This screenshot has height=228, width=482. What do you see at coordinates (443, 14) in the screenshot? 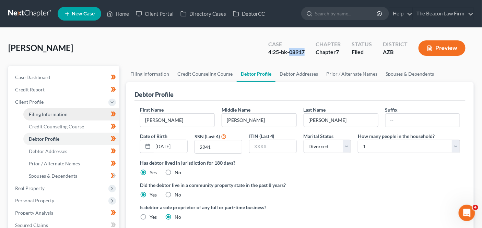
I see `a: The Beacon Law Firm` at bounding box center [443, 14].